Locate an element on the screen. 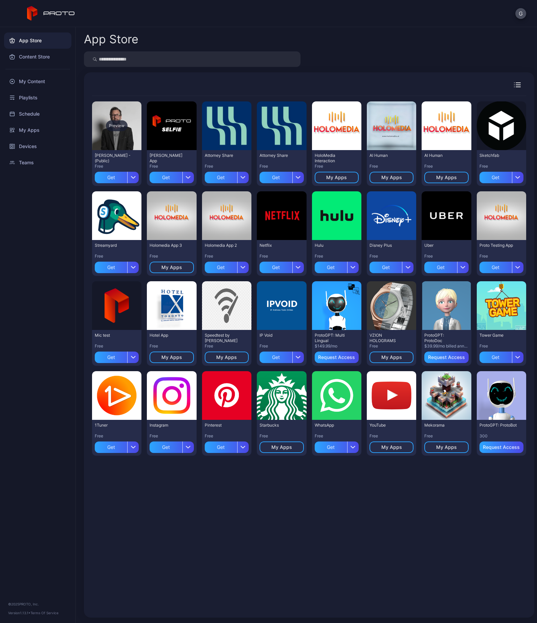  div: David N Persona - (Public) is located at coordinates (113, 158).